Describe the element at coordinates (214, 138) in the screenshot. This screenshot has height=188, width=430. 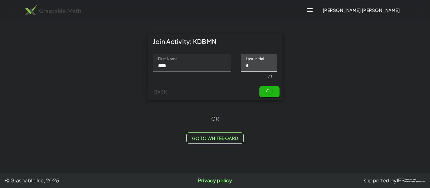
I see `button: Go to Whiteboard` at that location.